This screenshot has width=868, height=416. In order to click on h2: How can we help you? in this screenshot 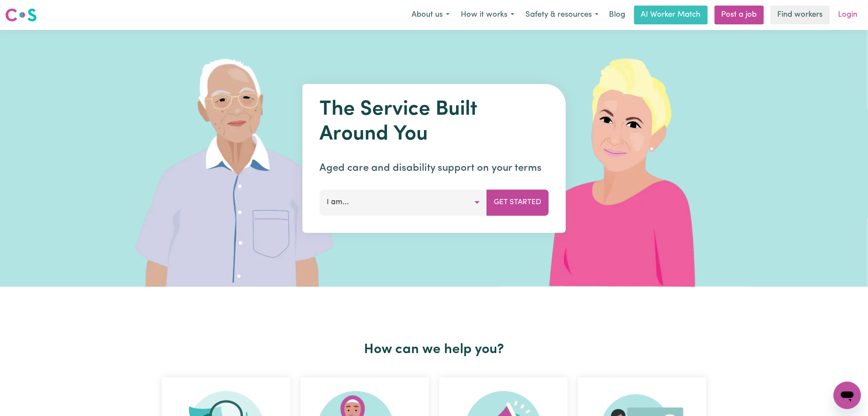, I will do `click(435, 350)`.